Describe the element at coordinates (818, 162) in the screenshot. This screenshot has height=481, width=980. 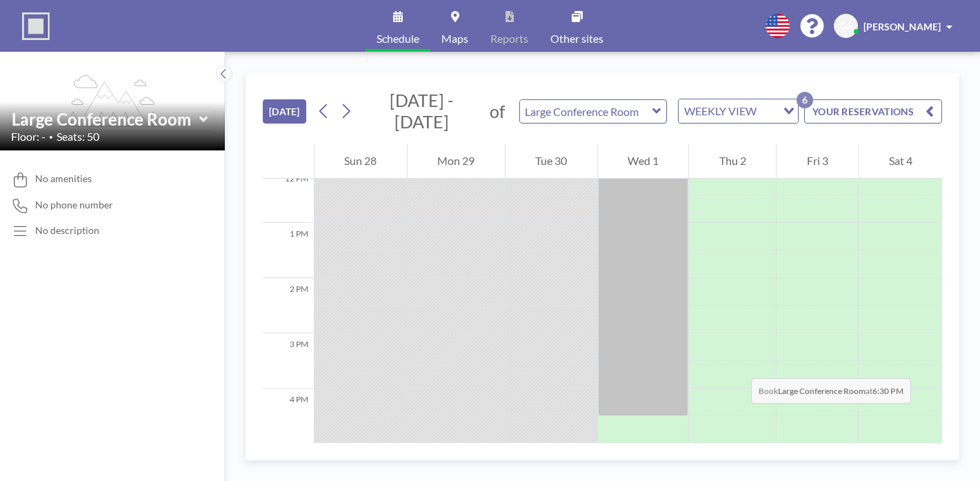
I see `div: Fri 3` at that location.